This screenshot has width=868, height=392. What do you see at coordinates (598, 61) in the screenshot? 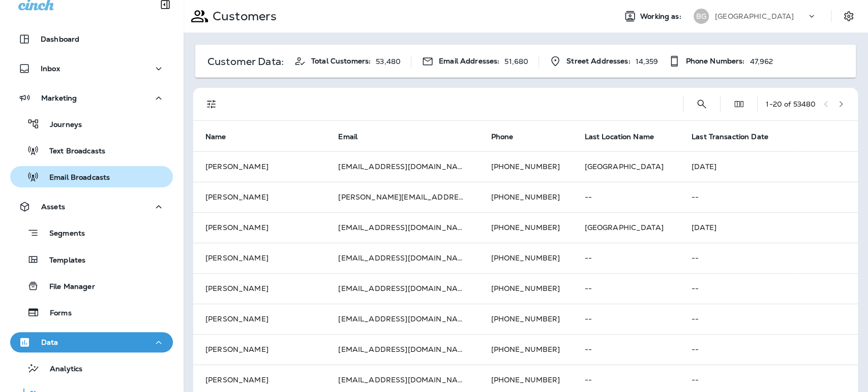
I see `span: Street Addresses:` at bounding box center [598, 61].